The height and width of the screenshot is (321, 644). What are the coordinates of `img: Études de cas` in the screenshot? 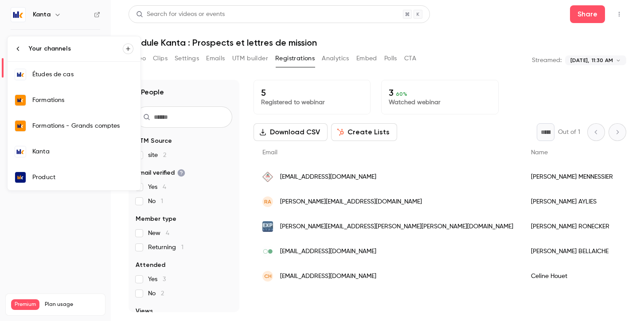 It's located at (20, 74).